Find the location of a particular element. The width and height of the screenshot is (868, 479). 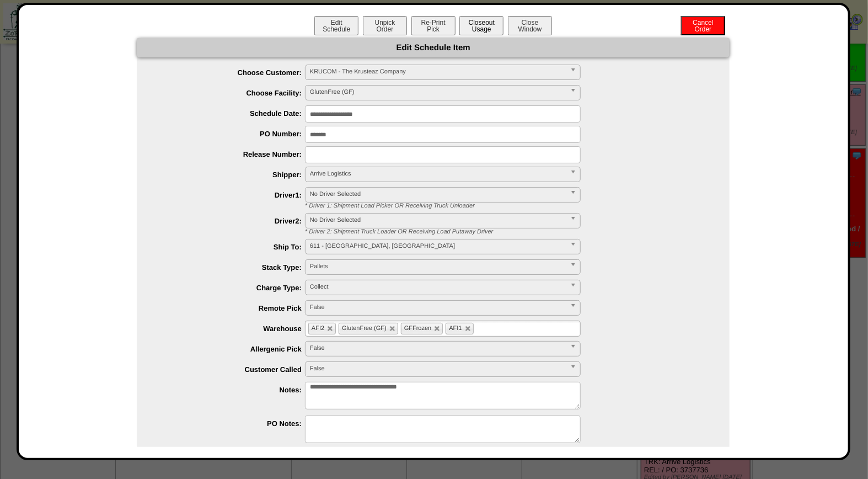

label: Ship To: is located at coordinates (232, 246).